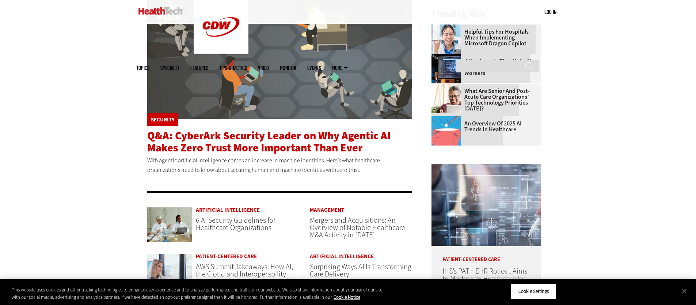 The image size is (696, 305). What do you see at coordinates (170, 224) in the screenshot?
I see `img: Doctors meeting in the office` at bounding box center [170, 224].